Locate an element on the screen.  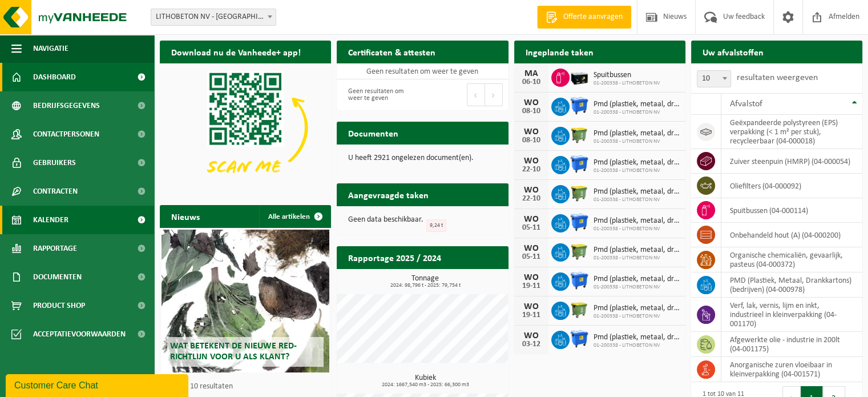
h2: Documenten is located at coordinates (373, 133).